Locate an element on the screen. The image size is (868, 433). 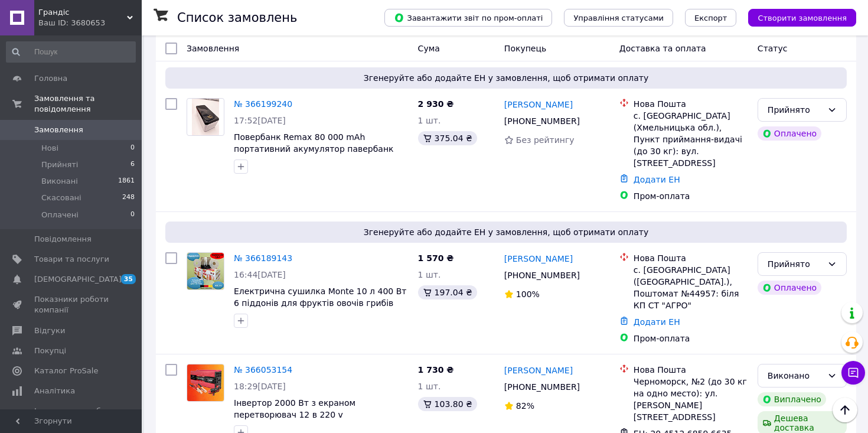
a: № 366199240 is located at coordinates (263, 104).